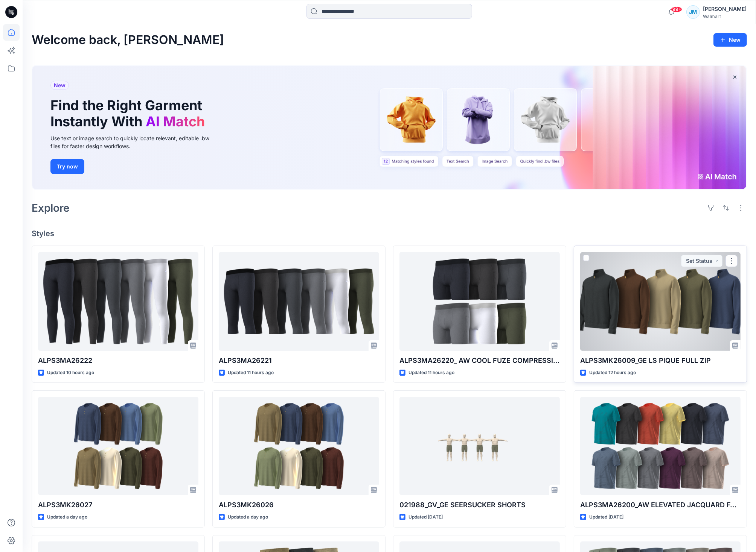 This screenshot has width=756, height=552. I want to click on button: New, so click(730, 40).